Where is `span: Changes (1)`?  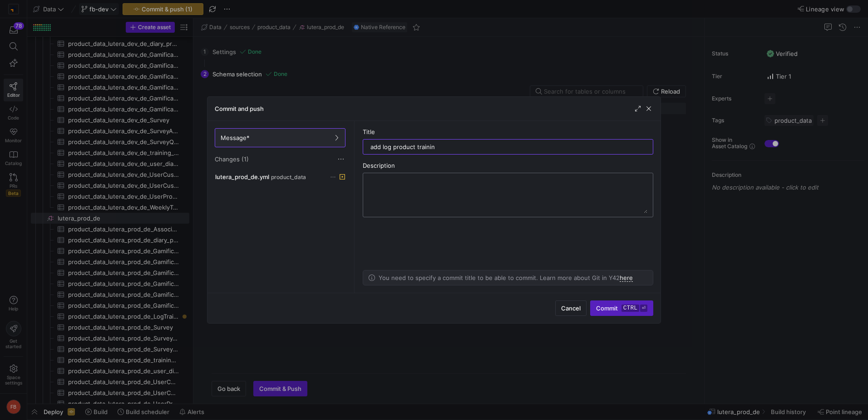
span: Changes (1) is located at coordinates (232, 159).